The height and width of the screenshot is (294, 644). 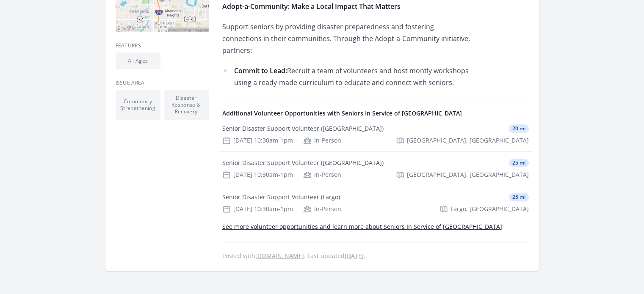 What do you see at coordinates (138, 61) in the screenshot?
I see `li: All Ages` at bounding box center [138, 61].